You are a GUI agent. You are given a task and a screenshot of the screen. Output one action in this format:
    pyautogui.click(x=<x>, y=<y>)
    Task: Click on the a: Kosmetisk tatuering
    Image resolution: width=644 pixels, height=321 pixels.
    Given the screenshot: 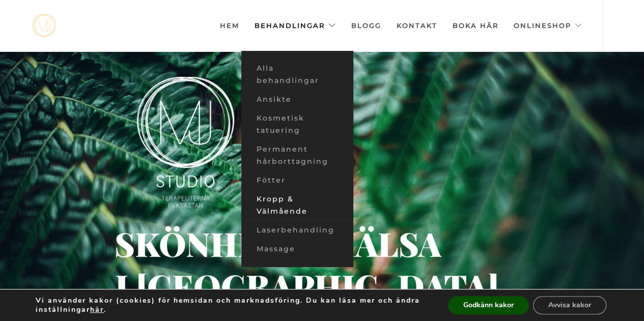 What is the action you would take?
    pyautogui.click(x=298, y=124)
    